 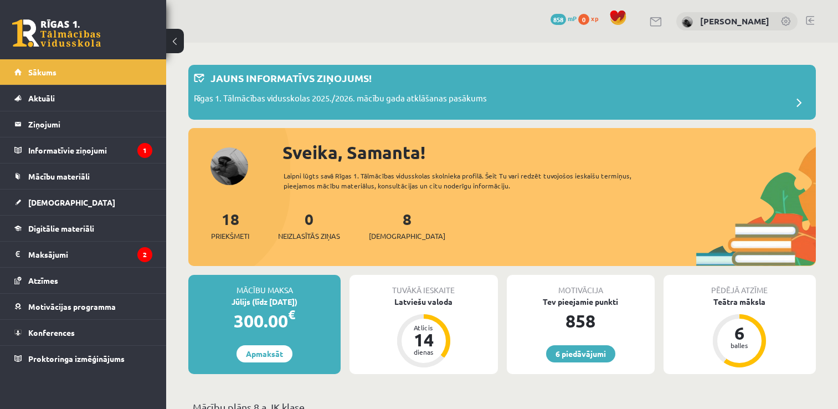 I want to click on div: balles, so click(x=740, y=345).